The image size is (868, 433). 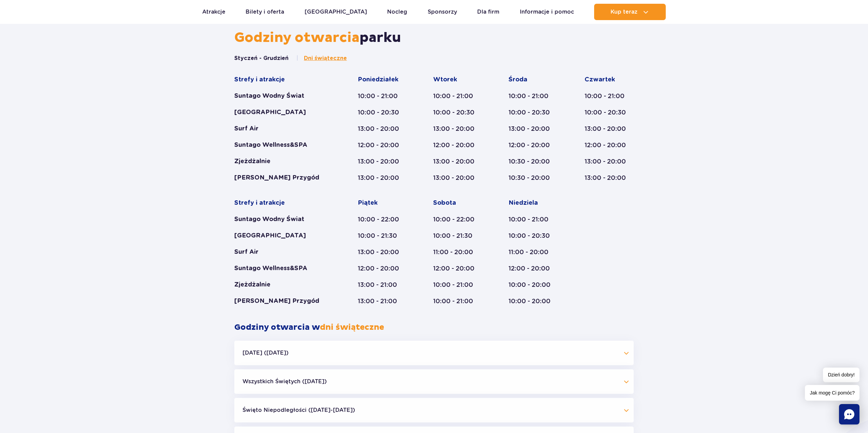 What do you see at coordinates (547, 12) in the screenshot?
I see `a: Informacje i pomoc` at bounding box center [547, 12].